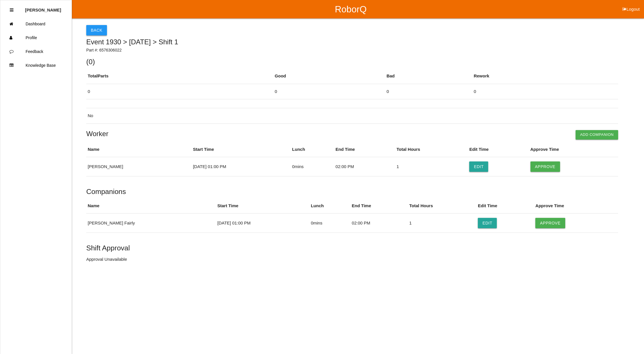  Describe the element at coordinates (352, 259) in the screenshot. I see `p: Approval Unavailable` at that location.